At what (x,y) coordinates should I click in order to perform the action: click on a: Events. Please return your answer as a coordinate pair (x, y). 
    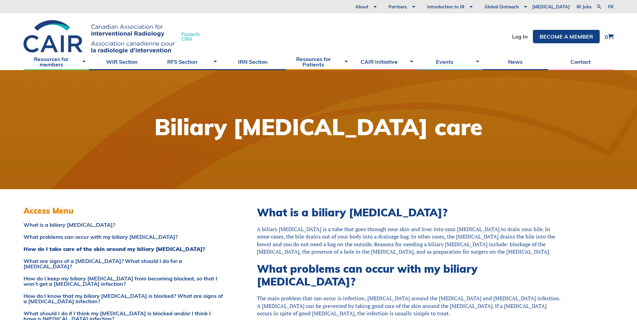
    Looking at the image, I should click on (449, 62).